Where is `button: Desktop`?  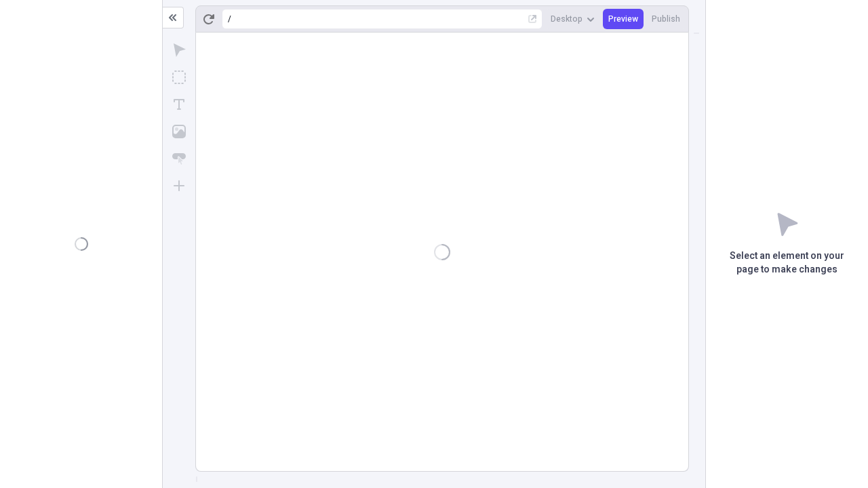 button: Desktop is located at coordinates (572, 19).